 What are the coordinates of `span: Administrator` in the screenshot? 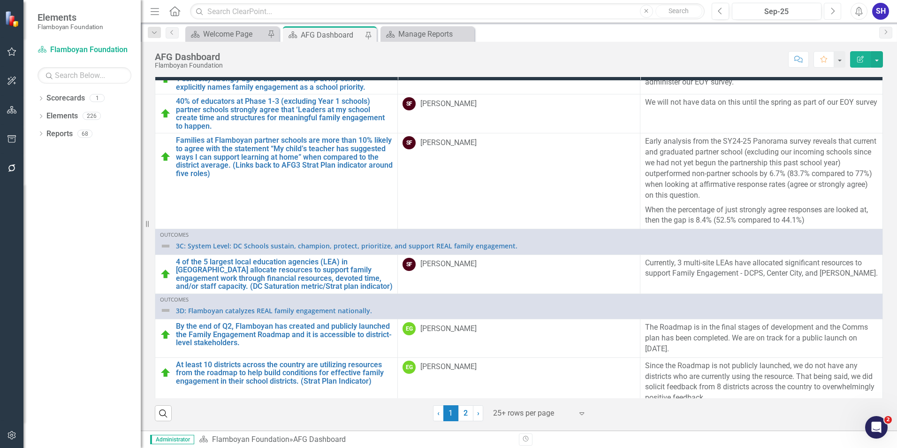 It's located at (172, 439).